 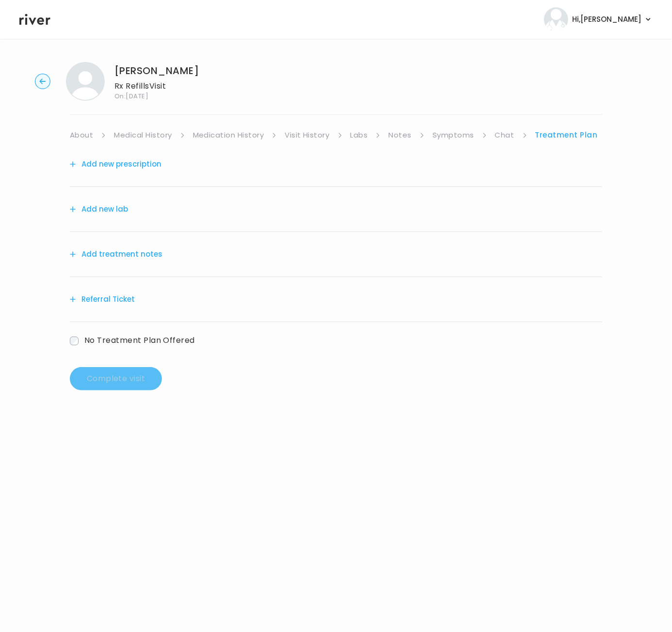 What do you see at coordinates (556, 20) in the screenshot?
I see `img: user avatar` at bounding box center [556, 20].